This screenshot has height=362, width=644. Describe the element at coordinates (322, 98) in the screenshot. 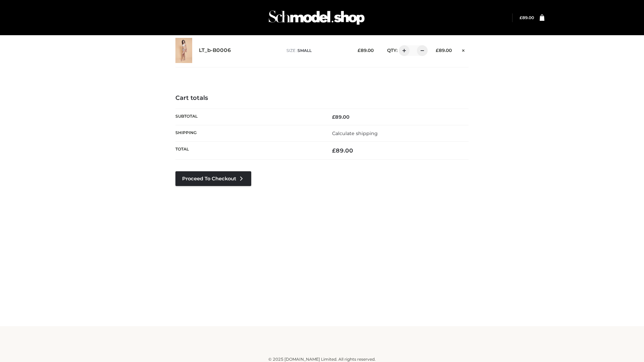

I see `h4: Cart totals` at that location.